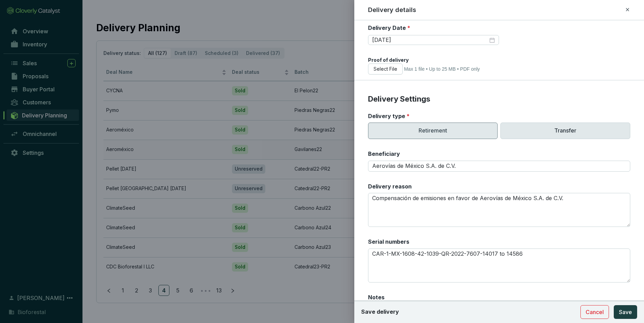 The height and width of the screenshot is (323, 644). Describe the element at coordinates (389, 242) in the screenshot. I see `label: Serial numbers` at that location.